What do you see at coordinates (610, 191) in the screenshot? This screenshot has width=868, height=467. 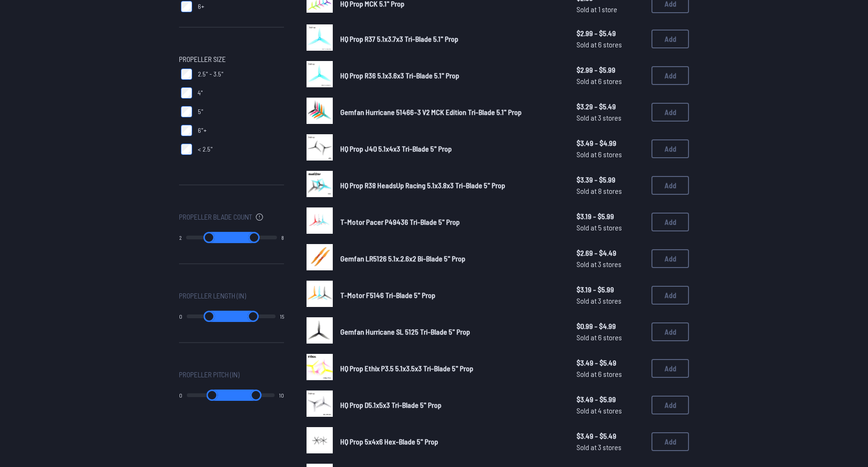 I see `span: Sold at 8 stores` at bounding box center [610, 191].